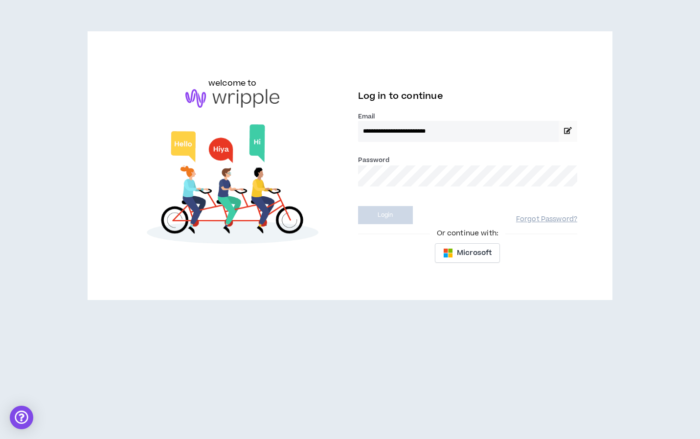 This screenshot has width=700, height=439. Describe the element at coordinates (468, 116) in the screenshot. I see `label: Email` at that location.